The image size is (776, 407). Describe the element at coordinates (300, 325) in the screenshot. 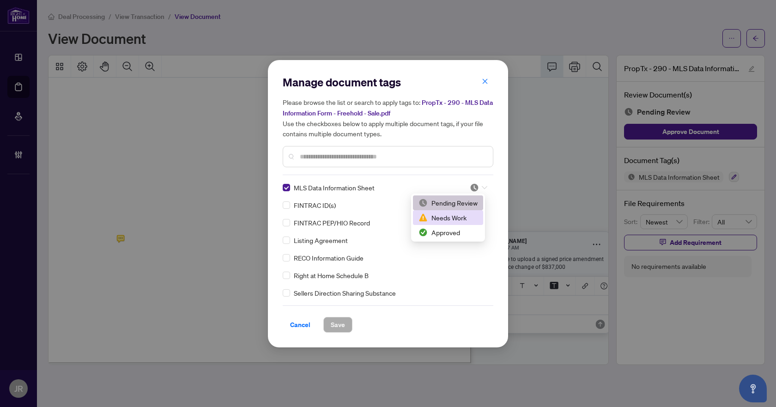

I see `span: Cancel` at that location.